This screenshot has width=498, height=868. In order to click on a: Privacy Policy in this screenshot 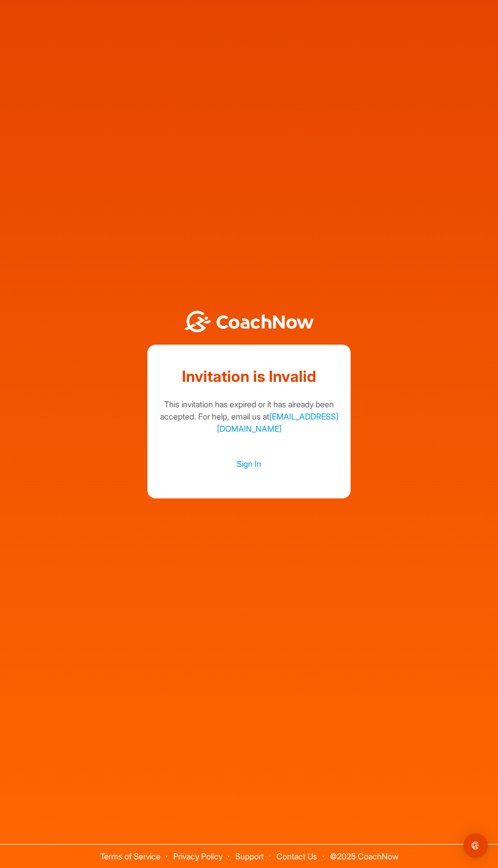, I will do `click(197, 856)`.